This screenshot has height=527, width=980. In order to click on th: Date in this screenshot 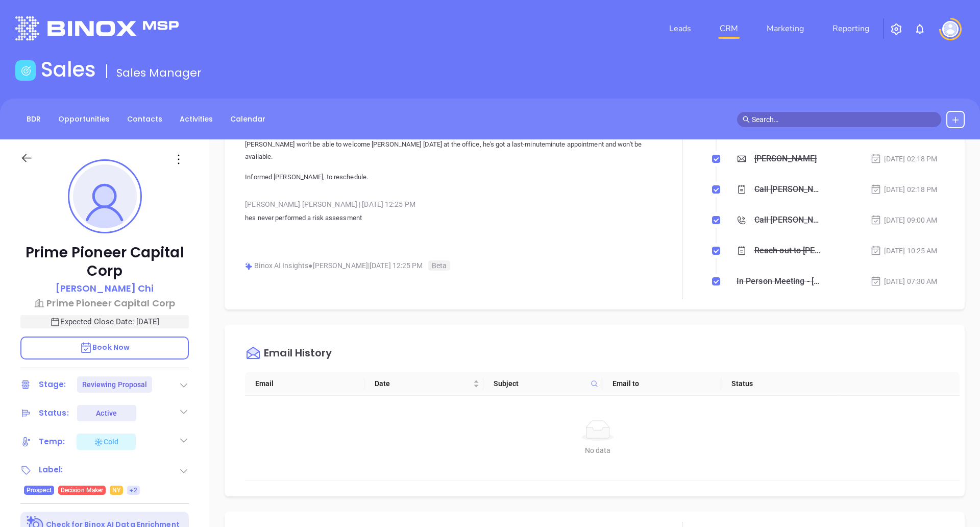, I will do `click(424, 383)`.